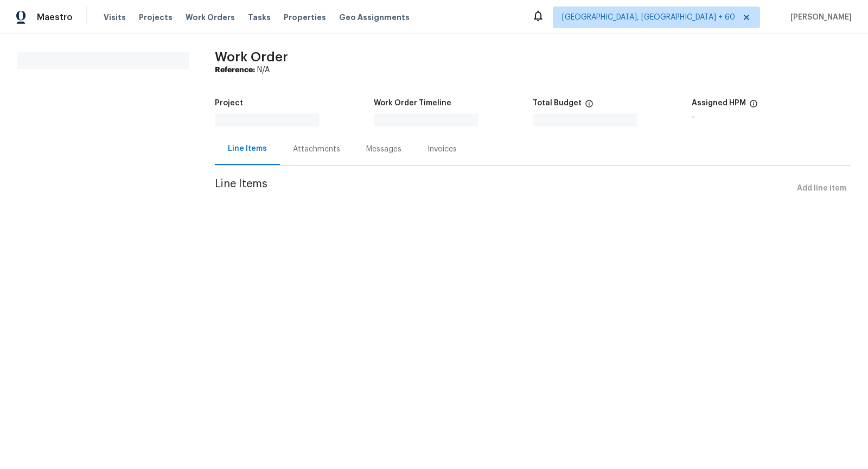 This screenshot has width=868, height=469. Describe the element at coordinates (305, 17) in the screenshot. I see `span: Properties` at that location.